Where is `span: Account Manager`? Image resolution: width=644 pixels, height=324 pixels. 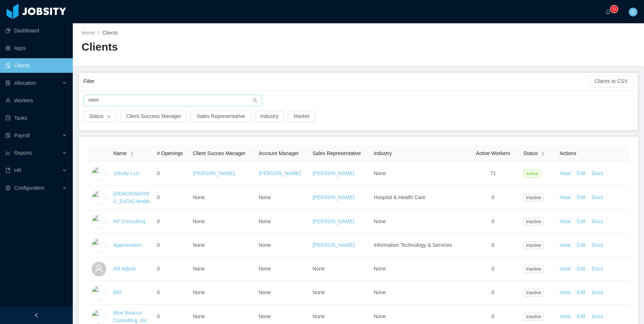
span: Account Manager is located at coordinates (278, 153).